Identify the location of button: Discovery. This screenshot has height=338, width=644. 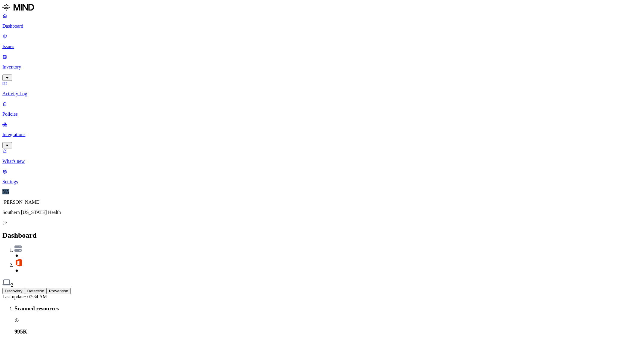
(14, 291).